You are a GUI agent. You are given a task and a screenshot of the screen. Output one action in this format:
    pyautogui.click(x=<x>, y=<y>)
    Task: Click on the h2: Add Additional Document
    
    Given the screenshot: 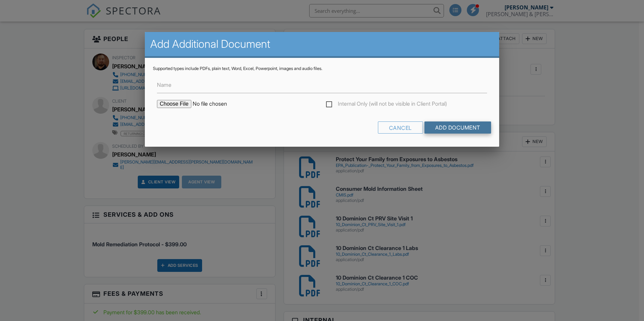 What is the action you would take?
    pyautogui.click(x=322, y=44)
    